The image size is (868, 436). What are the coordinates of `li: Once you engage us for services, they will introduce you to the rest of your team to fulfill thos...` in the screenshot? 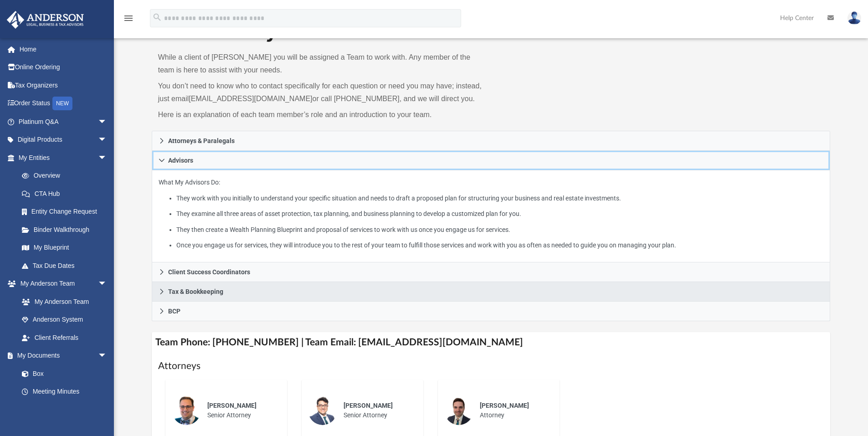 It's located at (500, 245).